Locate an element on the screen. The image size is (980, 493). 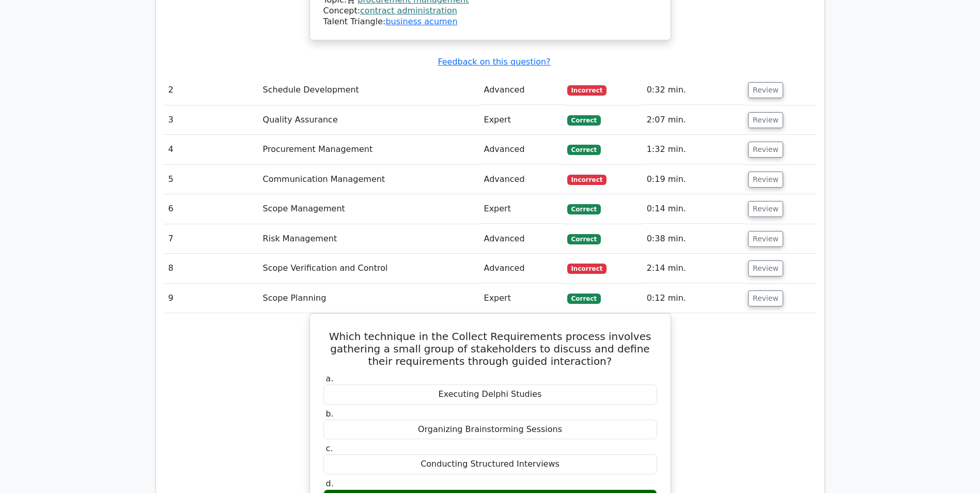
td: Scope Management is located at coordinates (370, 209).